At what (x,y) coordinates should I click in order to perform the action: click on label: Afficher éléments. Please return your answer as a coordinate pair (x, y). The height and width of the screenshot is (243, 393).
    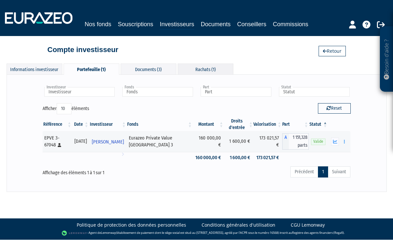
    Looking at the image, I should click on (66, 109).